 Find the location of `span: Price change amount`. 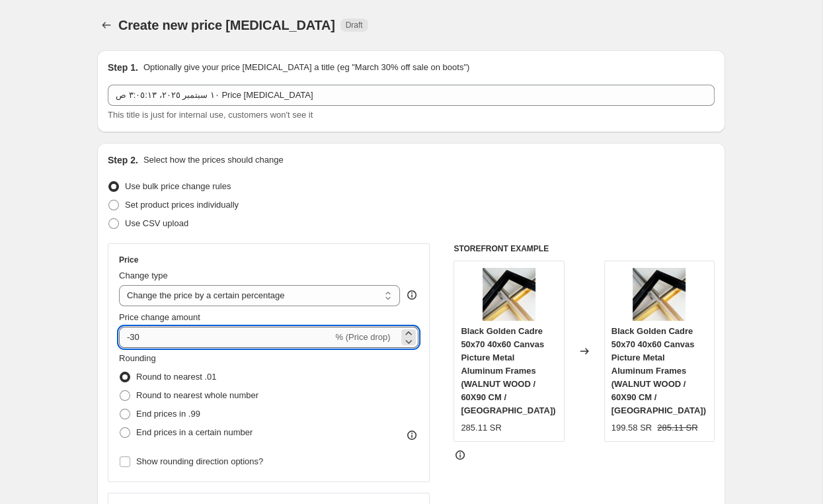

span: Price change amount is located at coordinates (159, 316).